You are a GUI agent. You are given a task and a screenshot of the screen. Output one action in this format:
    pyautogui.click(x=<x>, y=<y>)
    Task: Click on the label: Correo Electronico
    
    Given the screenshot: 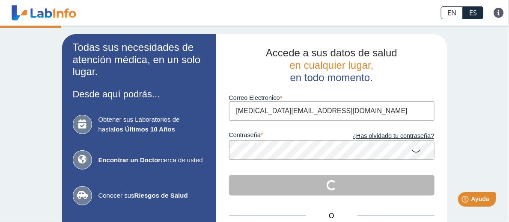 What is the action you would take?
    pyautogui.click(x=332, y=98)
    